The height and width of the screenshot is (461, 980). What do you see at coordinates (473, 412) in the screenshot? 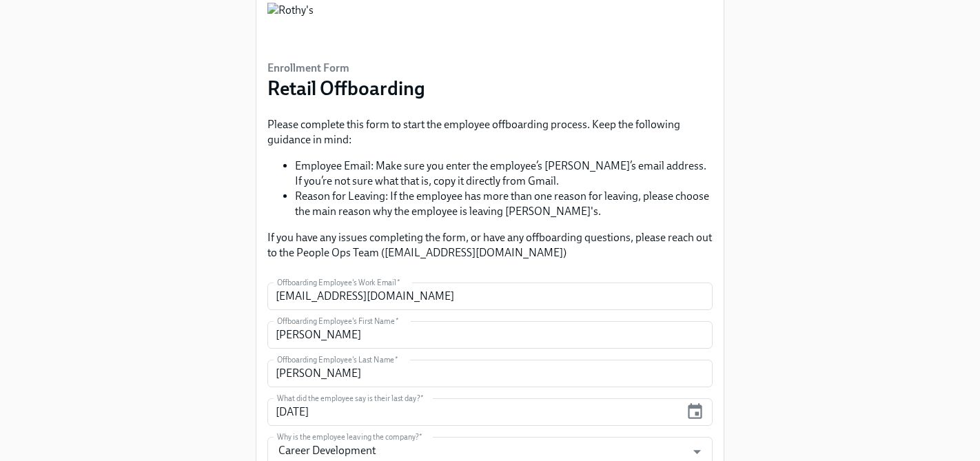
I see `input: MM/DD/YYYY` at bounding box center [473, 412].